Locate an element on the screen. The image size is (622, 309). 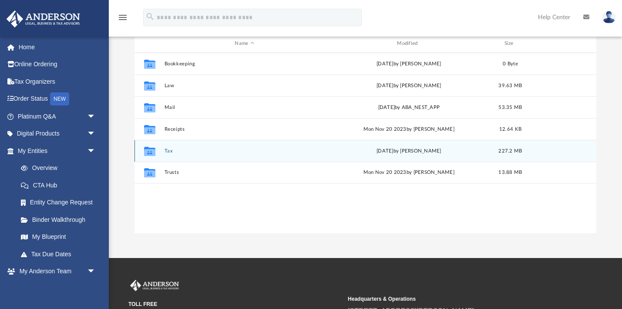
span: 227.2 MB is located at coordinates (511, 150).